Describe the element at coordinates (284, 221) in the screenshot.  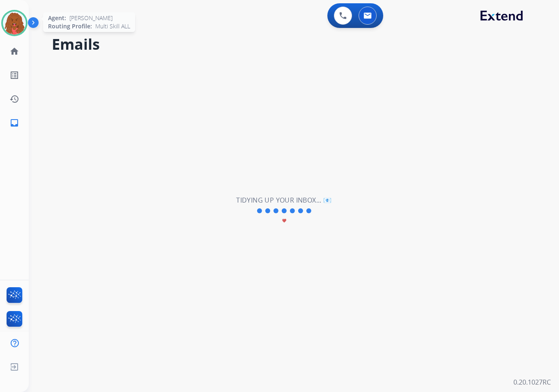
I see `mat-icon: favorite` at that location.